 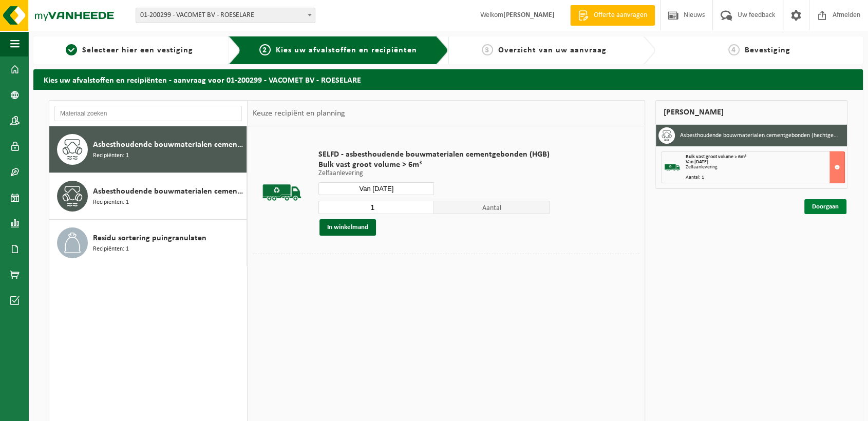 What do you see at coordinates (767, 51) in the screenshot?
I see `span: Bevestiging` at bounding box center [767, 51].